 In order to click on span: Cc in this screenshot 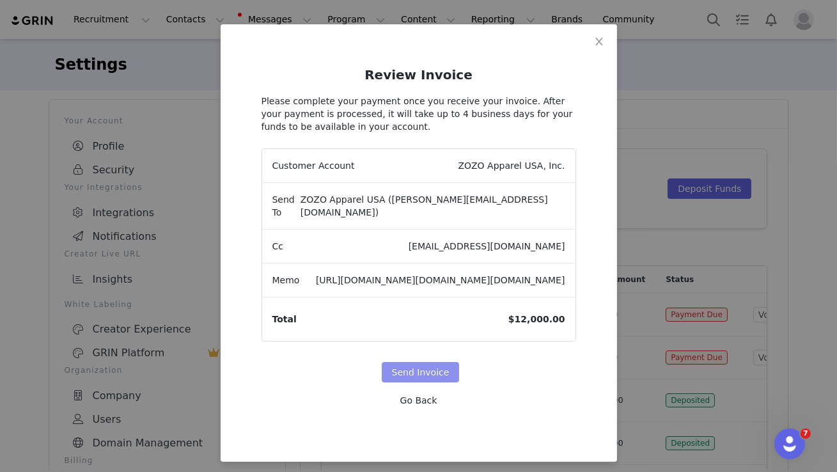, I will do `click(277, 246)`.